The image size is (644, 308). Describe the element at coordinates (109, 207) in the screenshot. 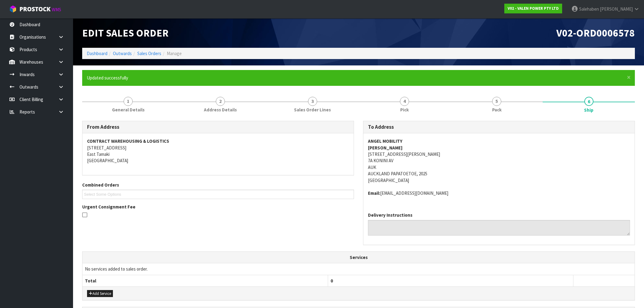

I see `label: Urgent Consignment Fee` at that location.